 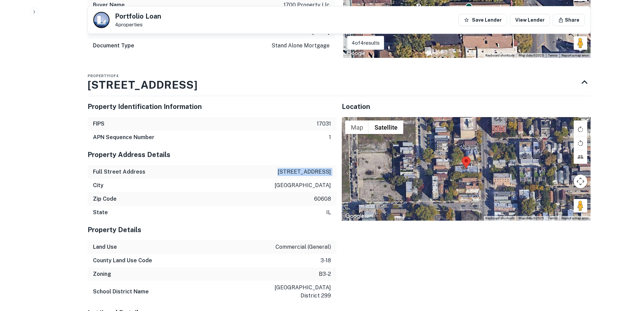 I want to click on h6: Full Street Address, so click(x=119, y=172).